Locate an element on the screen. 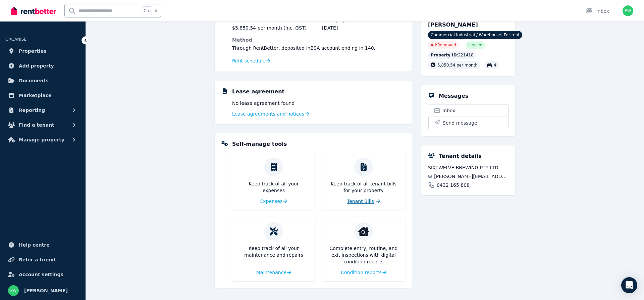 The image size is (644, 300). a: Properties is located at coordinates (43, 51).